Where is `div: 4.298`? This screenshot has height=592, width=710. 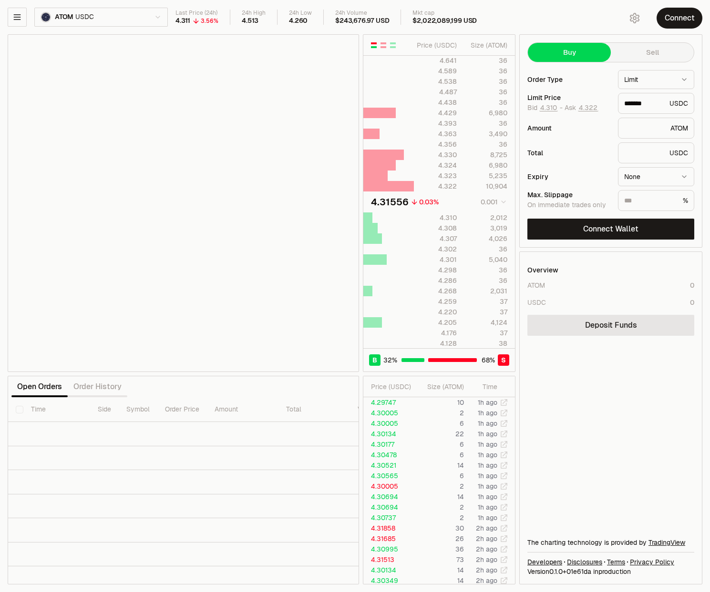
div: 4.298 is located at coordinates (435, 270).